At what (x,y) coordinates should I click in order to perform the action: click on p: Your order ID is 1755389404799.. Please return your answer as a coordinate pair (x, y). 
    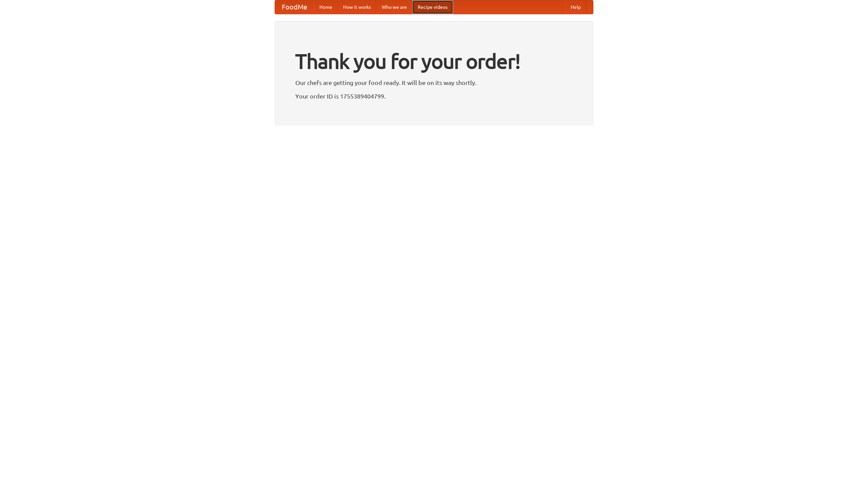
    Looking at the image, I should click on (434, 96).